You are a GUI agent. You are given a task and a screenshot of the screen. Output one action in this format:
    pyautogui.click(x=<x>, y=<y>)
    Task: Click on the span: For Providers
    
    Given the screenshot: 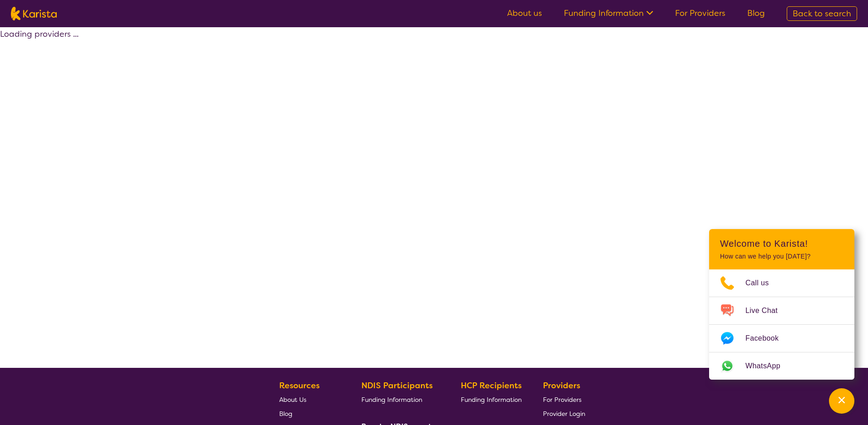 What is the action you would take?
    pyautogui.click(x=562, y=400)
    